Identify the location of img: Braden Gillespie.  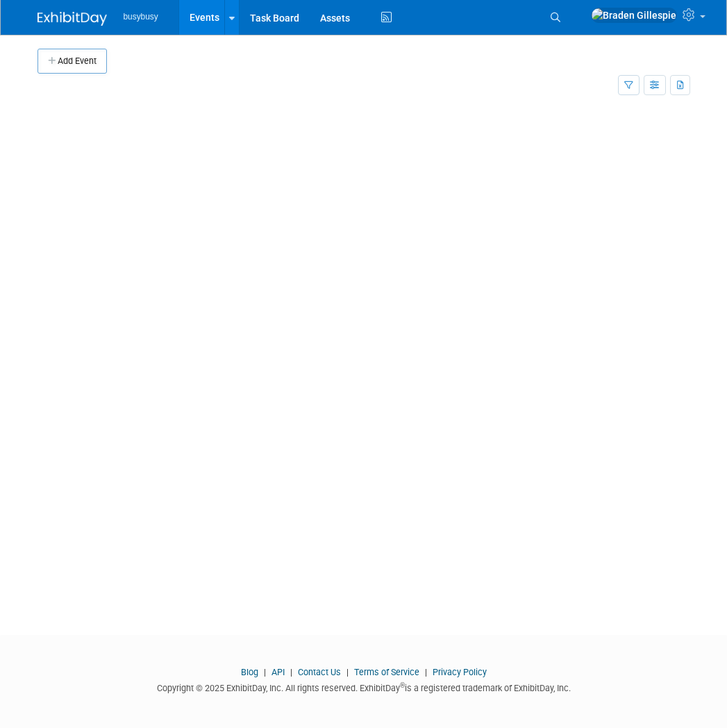
(634, 15).